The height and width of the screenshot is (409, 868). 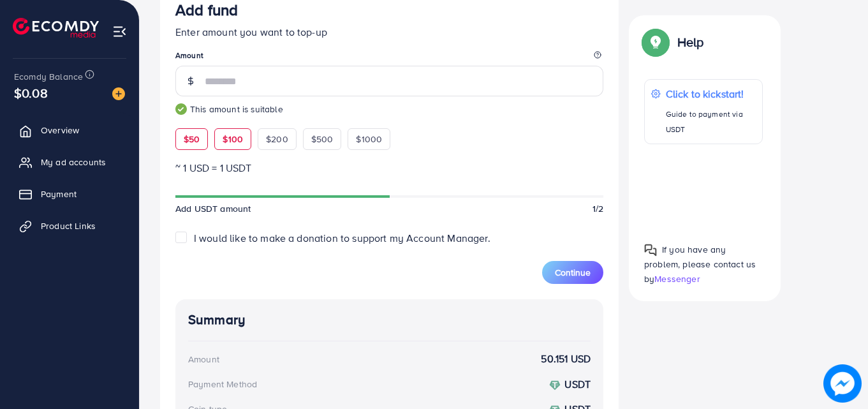 I want to click on img: logo, so click(x=55, y=27).